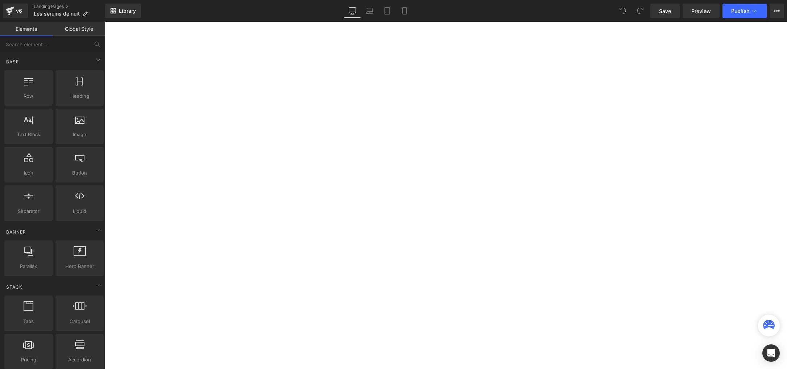  What do you see at coordinates (640, 11) in the screenshot?
I see `button: Redo` at bounding box center [640, 11].